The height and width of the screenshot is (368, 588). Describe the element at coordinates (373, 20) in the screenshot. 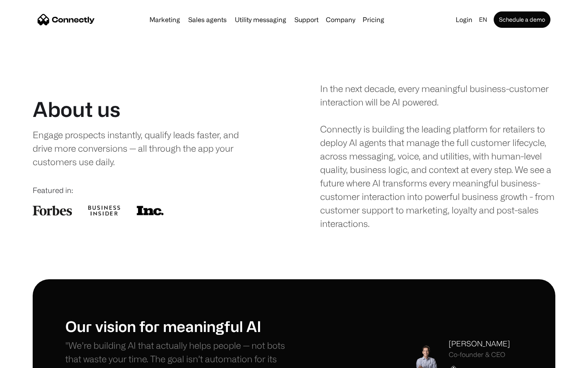

I see `a: Pricing` at that location.